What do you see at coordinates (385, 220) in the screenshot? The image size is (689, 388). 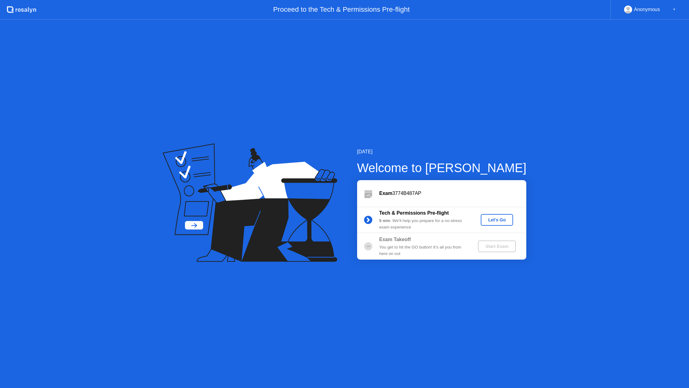 I see `b: 5 min` at bounding box center [385, 220].